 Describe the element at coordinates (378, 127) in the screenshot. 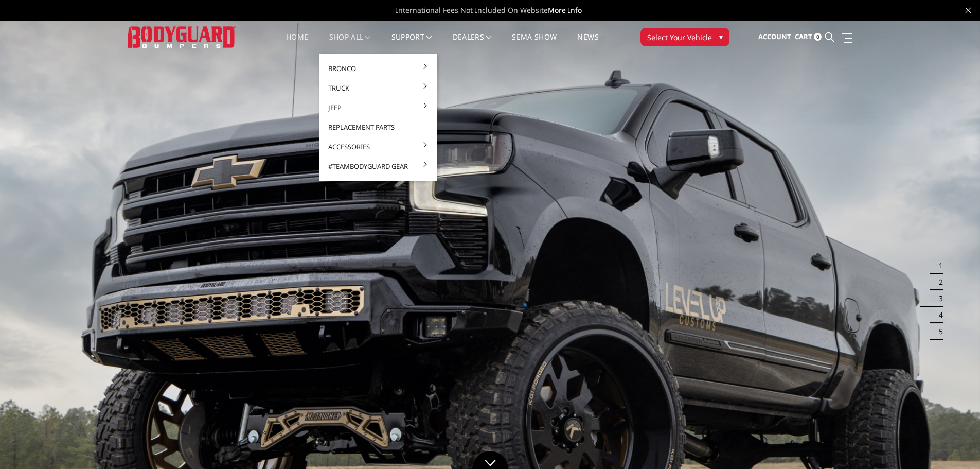

I see `a: Replacement Parts` at that location.